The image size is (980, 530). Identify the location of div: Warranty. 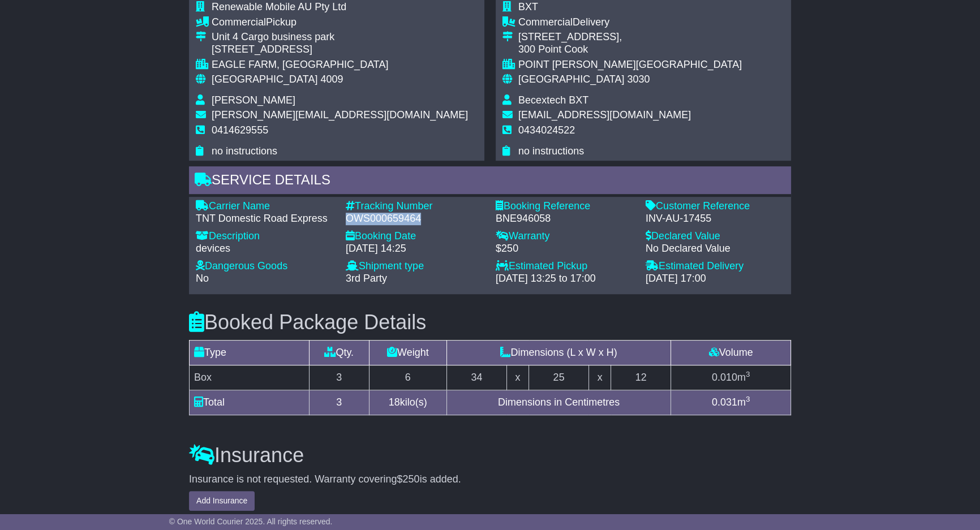
(565, 236).